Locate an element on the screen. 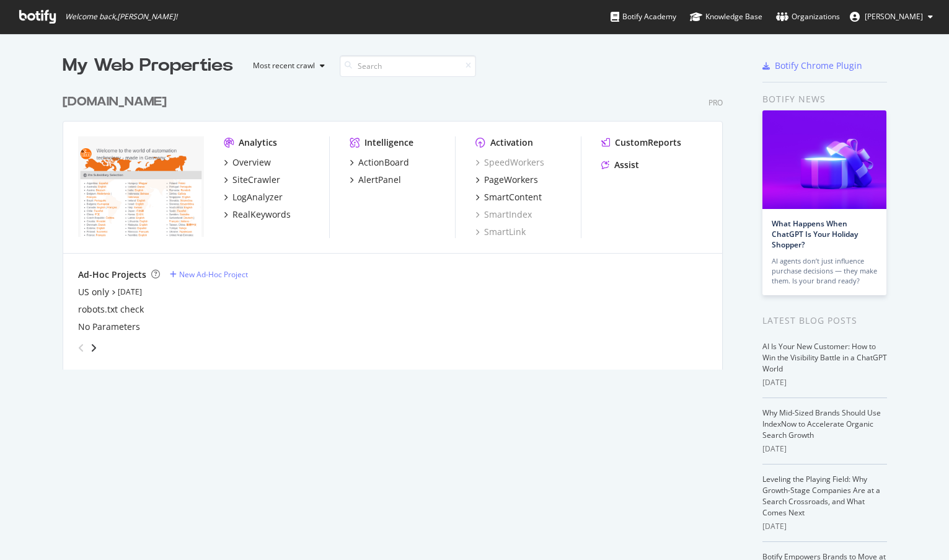  a: RealKeywords is located at coordinates (257, 215).